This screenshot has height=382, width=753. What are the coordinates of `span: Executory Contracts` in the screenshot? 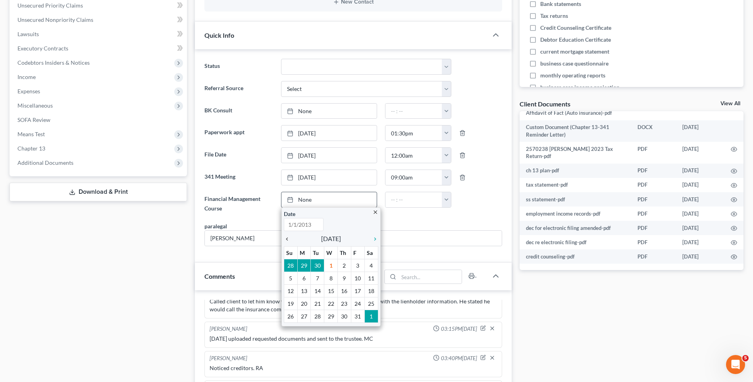 It's located at (43, 48).